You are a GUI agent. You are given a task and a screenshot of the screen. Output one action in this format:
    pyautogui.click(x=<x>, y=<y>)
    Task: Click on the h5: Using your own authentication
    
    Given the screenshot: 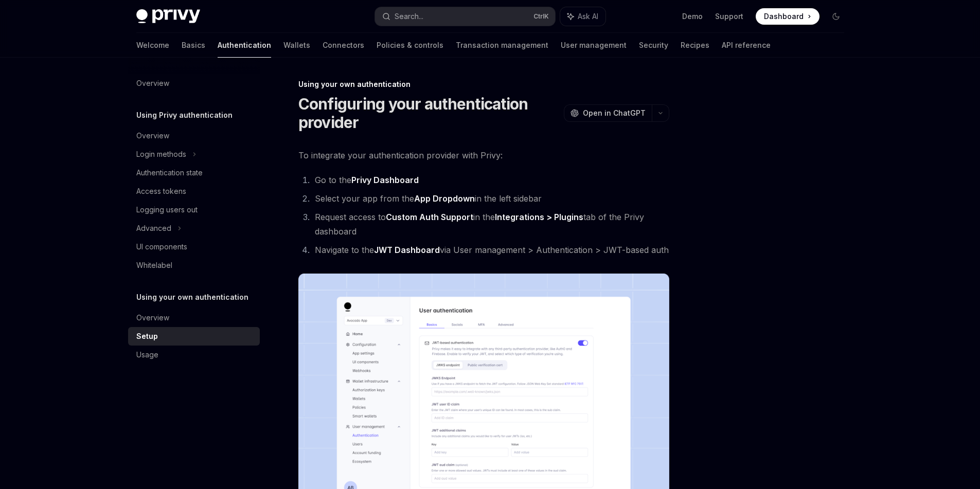 What is the action you would take?
    pyautogui.click(x=193, y=297)
    